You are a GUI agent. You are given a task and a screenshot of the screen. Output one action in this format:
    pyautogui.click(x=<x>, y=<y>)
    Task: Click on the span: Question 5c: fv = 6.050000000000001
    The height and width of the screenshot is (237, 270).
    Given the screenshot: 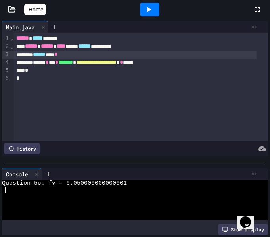 What is the action you would take?
    pyautogui.click(x=64, y=183)
    